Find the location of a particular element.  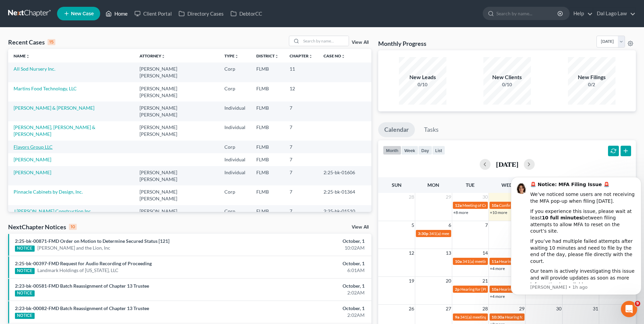

div: 0/2 is located at coordinates (592, 85).